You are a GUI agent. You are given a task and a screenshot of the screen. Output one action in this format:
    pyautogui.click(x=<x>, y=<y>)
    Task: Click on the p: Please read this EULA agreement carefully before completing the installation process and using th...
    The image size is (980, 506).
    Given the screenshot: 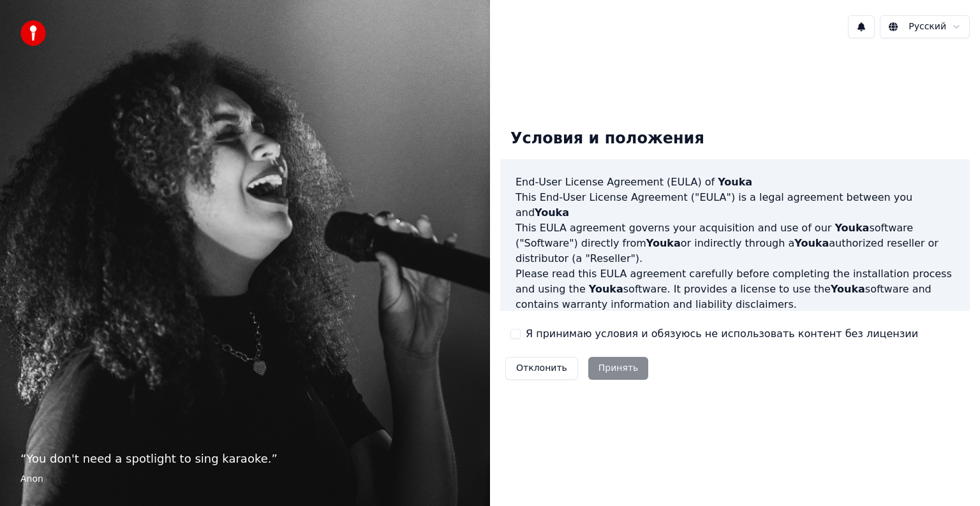 What is the action you would take?
    pyautogui.click(x=735, y=290)
    